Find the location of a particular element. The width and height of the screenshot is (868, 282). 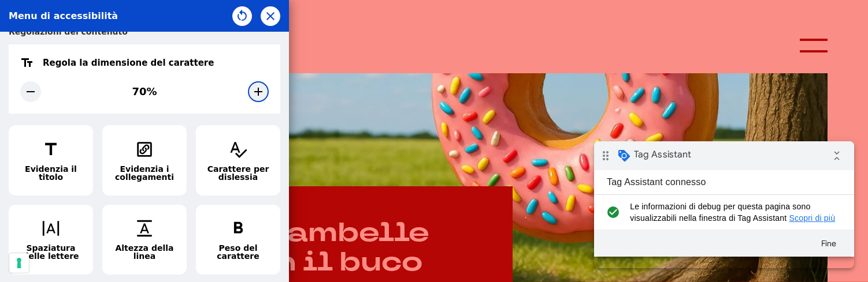

button: Ripristina impostazioni is located at coordinates (242, 16).